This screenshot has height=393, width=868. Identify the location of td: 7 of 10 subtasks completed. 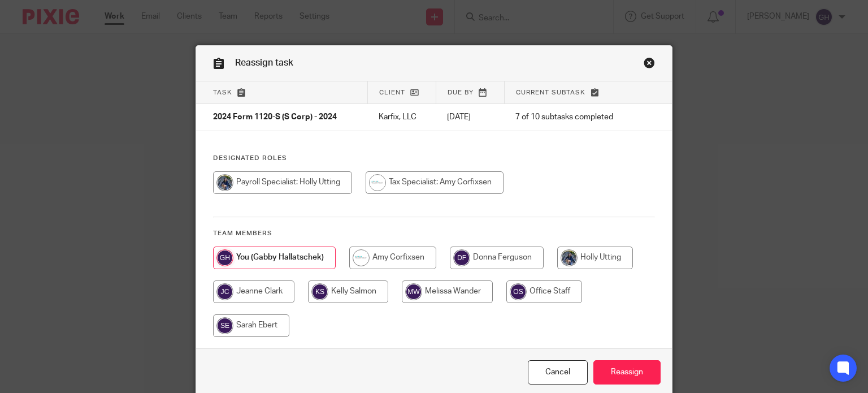
(569, 118).